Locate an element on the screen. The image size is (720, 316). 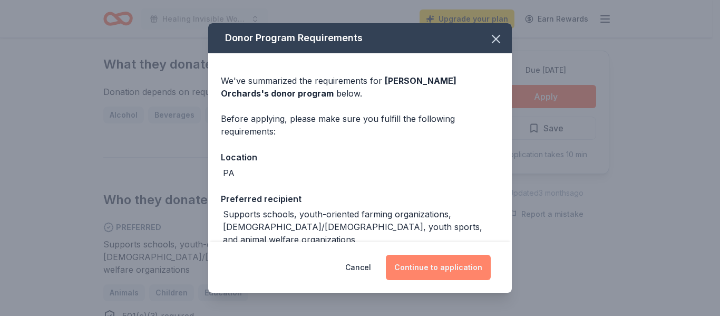
div: Donor Program Requirements is located at coordinates (360, 38).